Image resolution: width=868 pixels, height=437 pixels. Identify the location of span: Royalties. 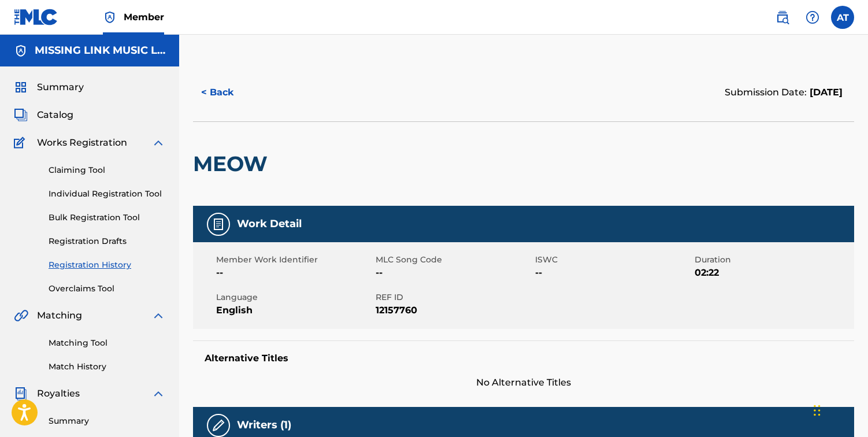
(59, 394).